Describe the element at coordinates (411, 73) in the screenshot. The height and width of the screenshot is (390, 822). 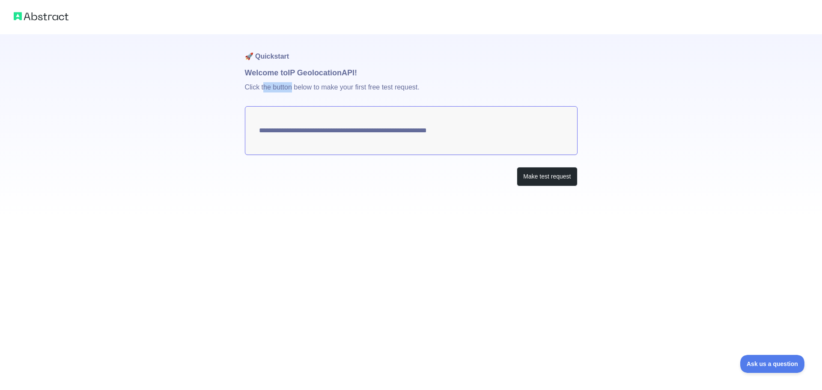
I see `h1: Welcome to IP Geolocation API!` at that location.